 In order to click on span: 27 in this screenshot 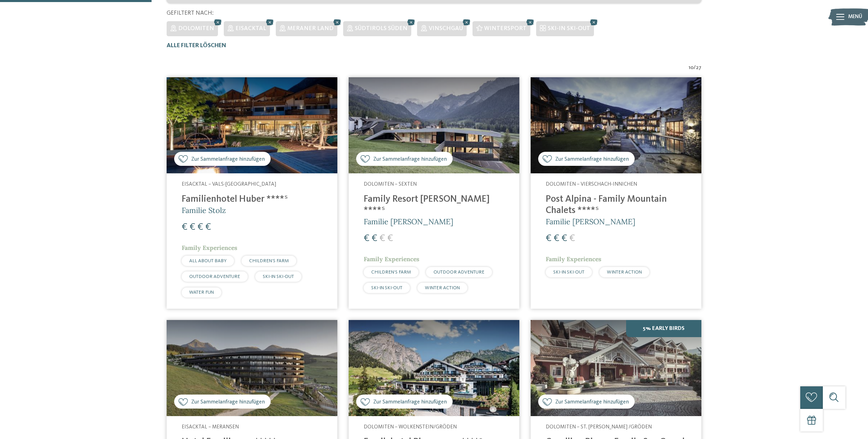, I will do `click(699, 68)`.